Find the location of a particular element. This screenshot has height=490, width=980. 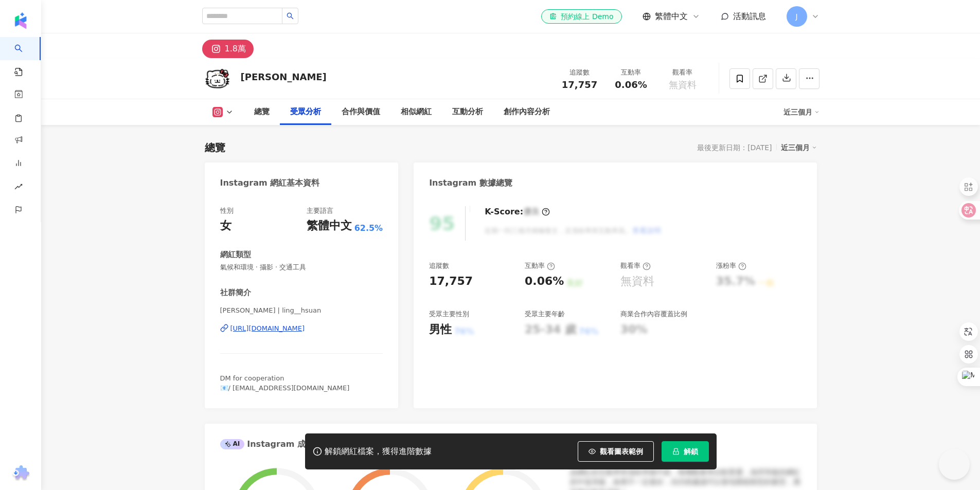

div: 繁體中文 is located at coordinates (330, 225).